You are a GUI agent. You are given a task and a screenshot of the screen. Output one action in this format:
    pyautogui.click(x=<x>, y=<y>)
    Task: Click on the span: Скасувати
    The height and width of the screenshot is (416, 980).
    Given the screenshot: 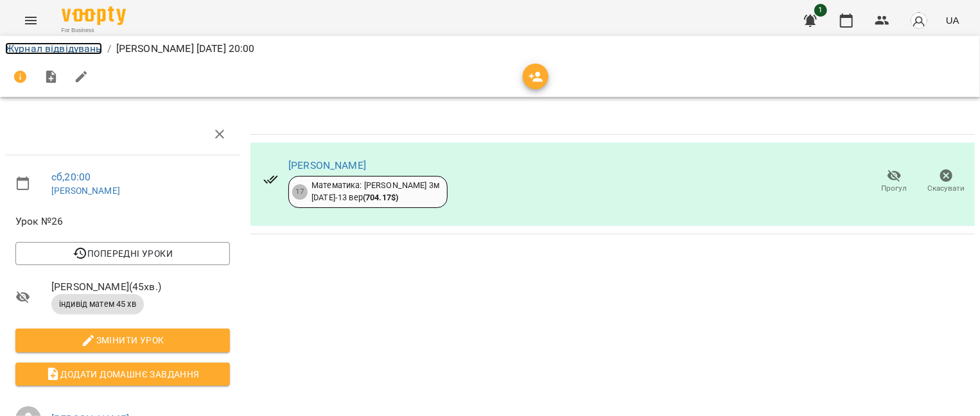 What is the action you would take?
    pyautogui.click(x=946, y=188)
    